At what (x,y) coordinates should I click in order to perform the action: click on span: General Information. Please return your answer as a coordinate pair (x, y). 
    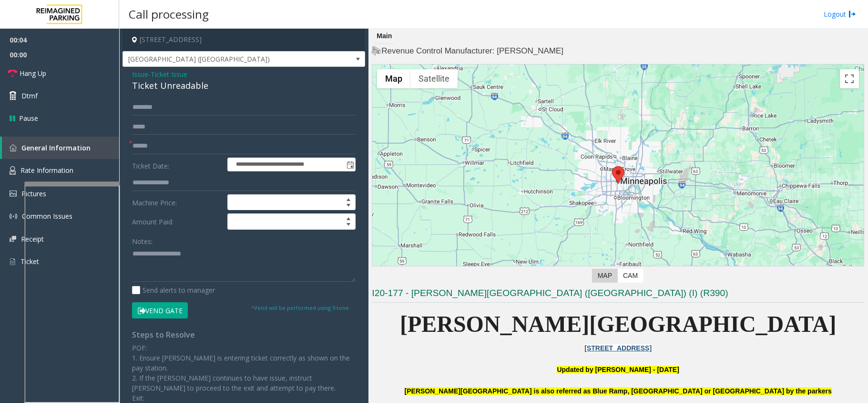
    Looking at the image, I should click on (55, 147).